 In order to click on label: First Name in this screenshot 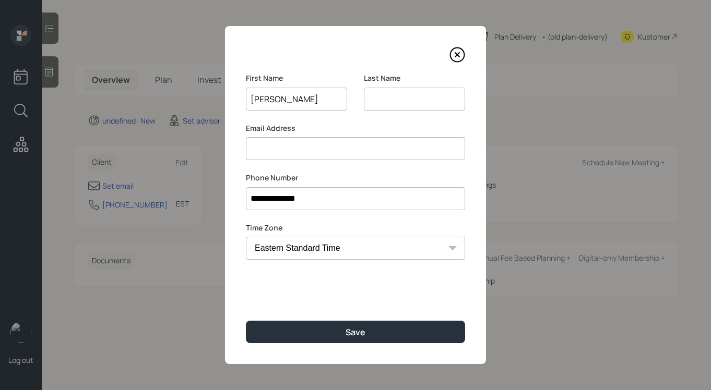, I will do `click(296, 78)`.